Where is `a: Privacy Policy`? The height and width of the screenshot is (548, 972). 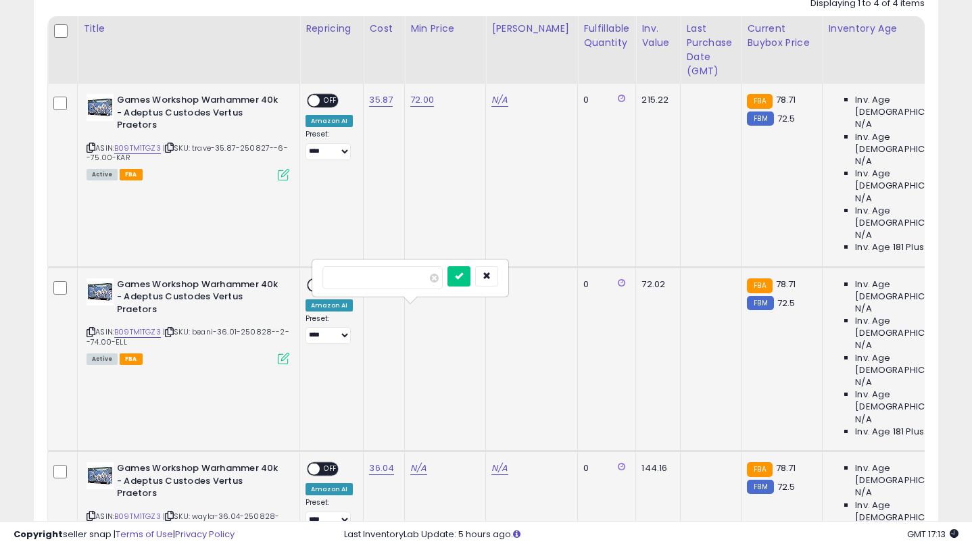
a: Privacy Policy is located at coordinates (205, 534).